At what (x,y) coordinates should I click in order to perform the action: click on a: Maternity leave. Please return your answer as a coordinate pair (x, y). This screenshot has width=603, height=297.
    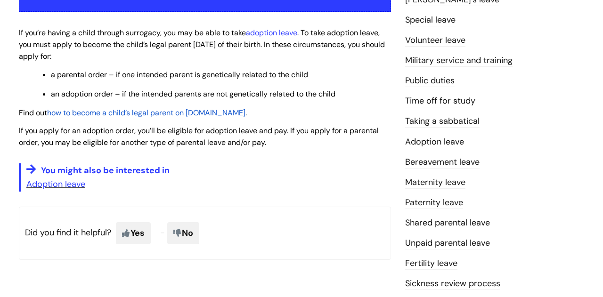
    Looking at the image, I should click on (435, 183).